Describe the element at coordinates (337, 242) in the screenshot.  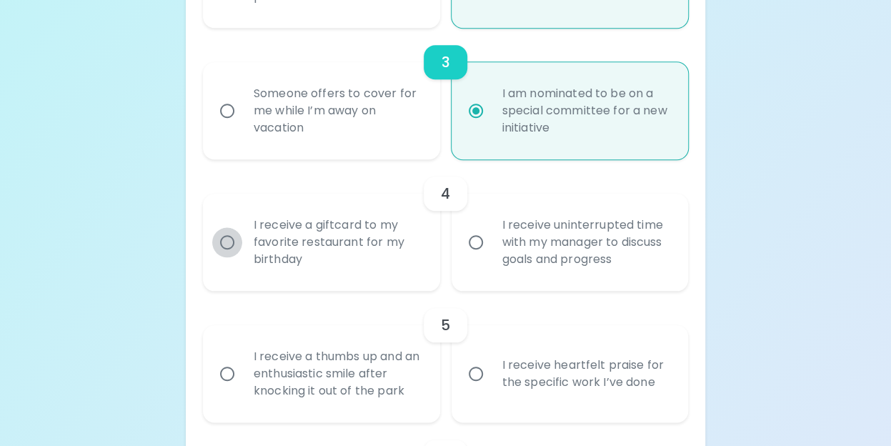
I see `div: I receive a giftcard to my favorite restaurant for my birthday` at that location.